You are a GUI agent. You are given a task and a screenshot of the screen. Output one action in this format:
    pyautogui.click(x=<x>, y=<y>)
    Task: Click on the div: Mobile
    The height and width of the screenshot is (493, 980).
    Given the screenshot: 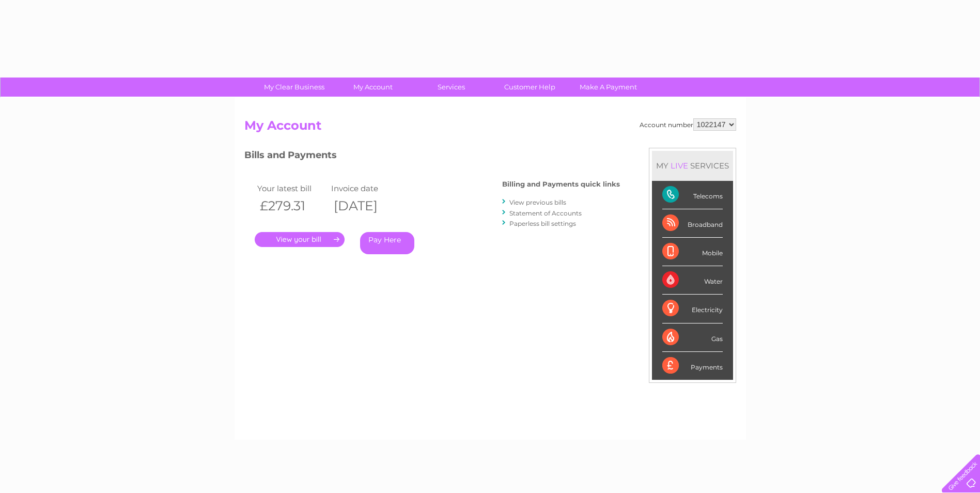 What is the action you would take?
    pyautogui.click(x=692, y=252)
    